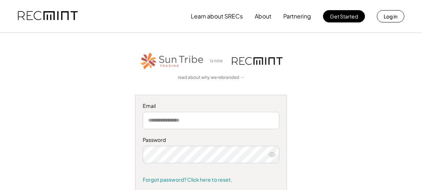 The image size is (422, 190). Describe the element at coordinates (344, 16) in the screenshot. I see `button: Get Started` at that location.